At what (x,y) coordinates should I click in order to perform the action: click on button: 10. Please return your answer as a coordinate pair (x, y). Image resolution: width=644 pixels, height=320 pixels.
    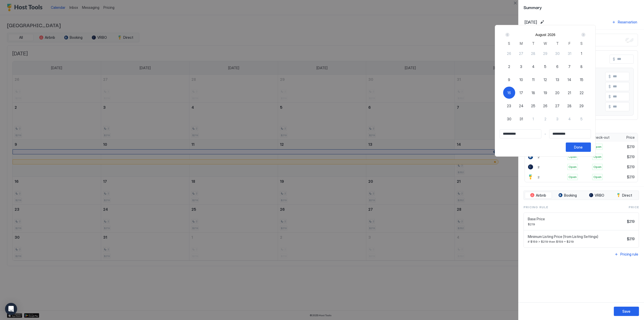
    Looking at the image, I should click on (521, 80).